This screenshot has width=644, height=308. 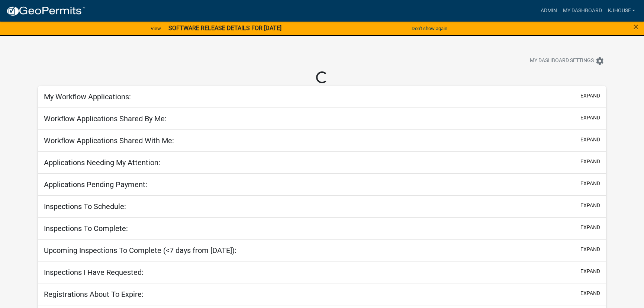 What do you see at coordinates (562, 61) in the screenshot?
I see `span: My Dashboard Settings` at bounding box center [562, 61].